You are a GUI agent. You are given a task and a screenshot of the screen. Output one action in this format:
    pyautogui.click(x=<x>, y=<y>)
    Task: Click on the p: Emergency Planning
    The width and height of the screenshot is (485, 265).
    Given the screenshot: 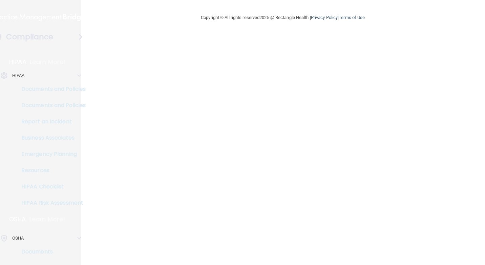 What is the action you would take?
    pyautogui.click(x=50, y=154)
    